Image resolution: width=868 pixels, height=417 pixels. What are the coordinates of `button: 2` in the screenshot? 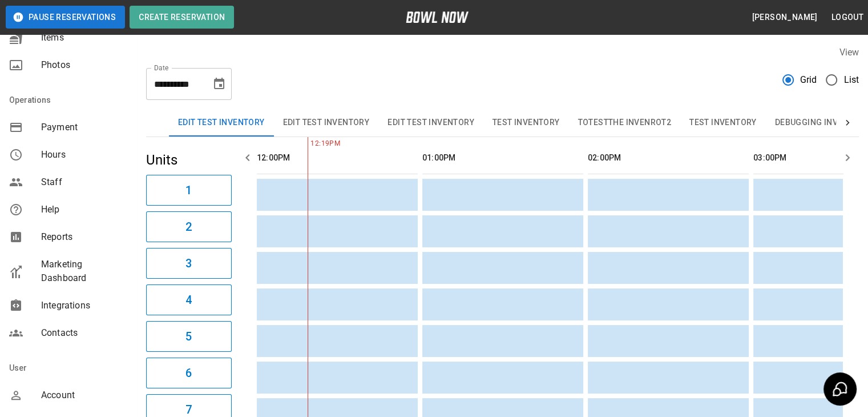 It's located at (189, 226).